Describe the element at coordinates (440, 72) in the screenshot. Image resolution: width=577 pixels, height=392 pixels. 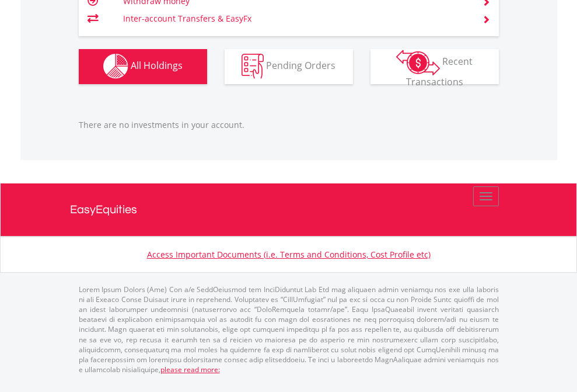
I see `span: Recent Transactions` at that location.